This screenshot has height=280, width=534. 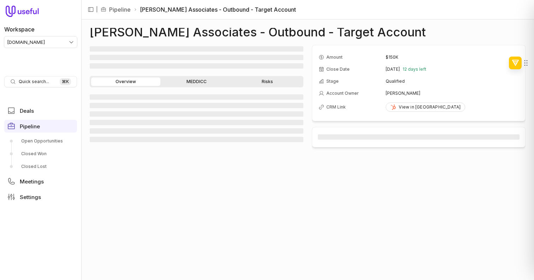 What do you see at coordinates (34, 82) in the screenshot?
I see `span: Quick search...` at bounding box center [34, 82].